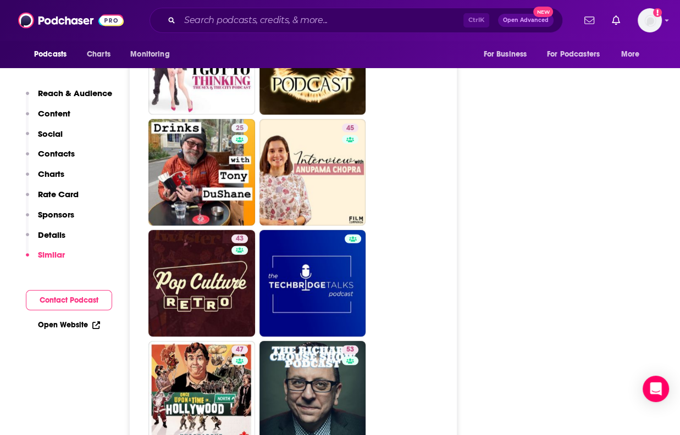 This screenshot has width=680, height=435. Describe the element at coordinates (50, 158) in the screenshot. I see `button: Contacts` at that location.